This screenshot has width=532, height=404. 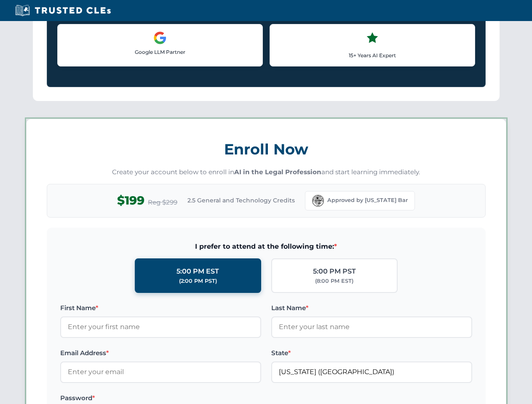 What do you see at coordinates (160, 52) in the screenshot?
I see `p: Google LLM Partner` at bounding box center [160, 52].